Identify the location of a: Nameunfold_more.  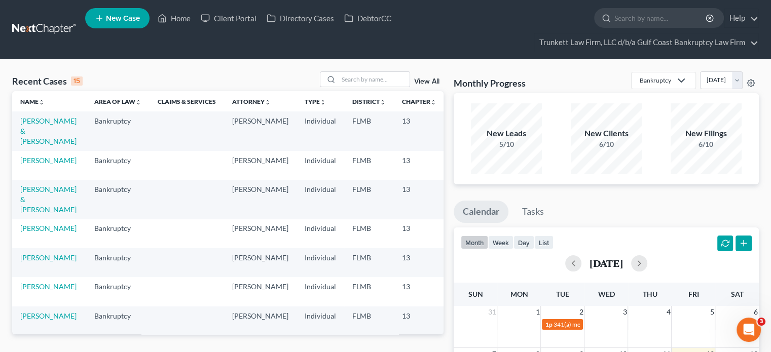
(32, 101).